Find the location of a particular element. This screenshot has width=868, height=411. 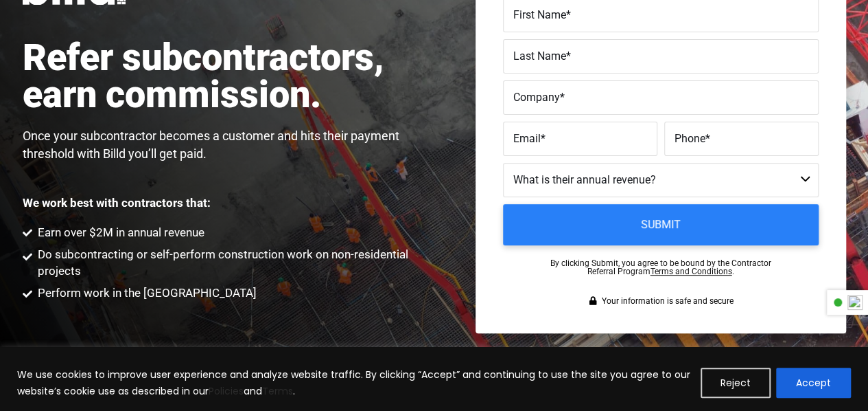

p: We use cookies to improve user experience and analyze website traffic. By clicking “Accept” and c... is located at coordinates (353, 382).